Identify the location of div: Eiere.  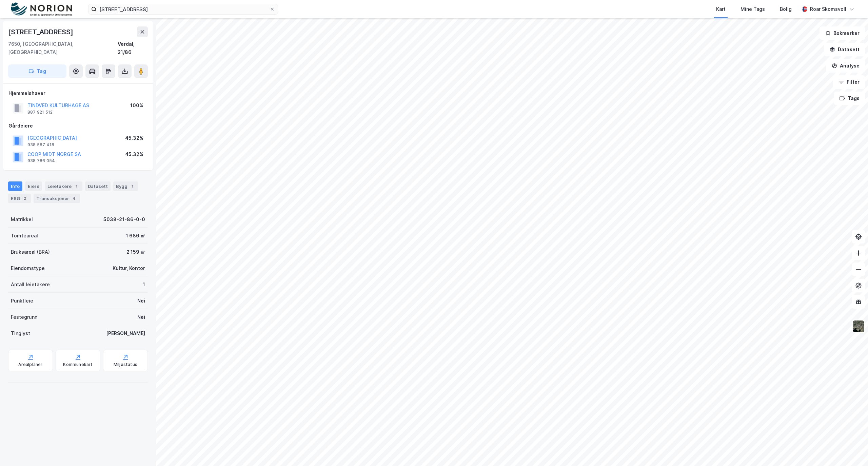
(33, 187).